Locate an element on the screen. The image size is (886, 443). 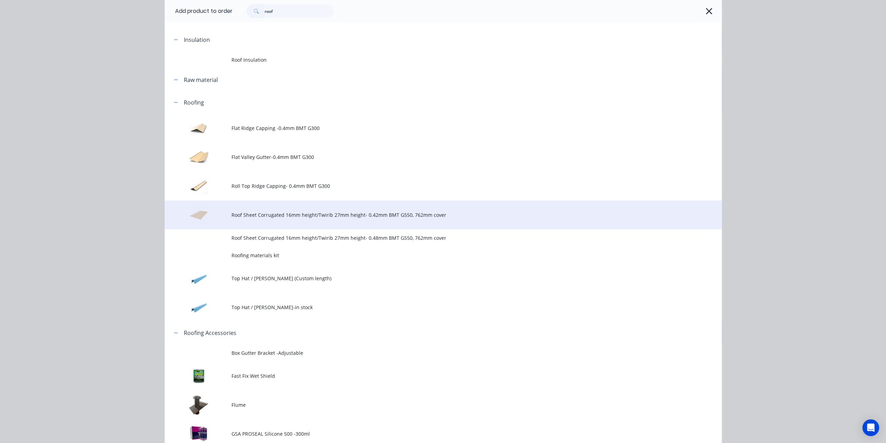
span: Flume is located at coordinates (428, 404).